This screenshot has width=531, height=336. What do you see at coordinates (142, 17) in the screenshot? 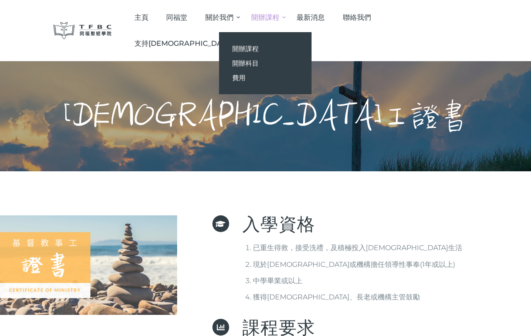
I see `span: 主頁` at bounding box center [142, 17].